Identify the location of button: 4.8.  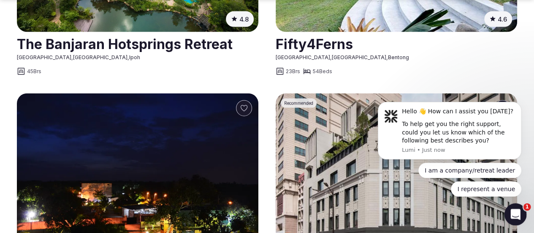
(240, 19).